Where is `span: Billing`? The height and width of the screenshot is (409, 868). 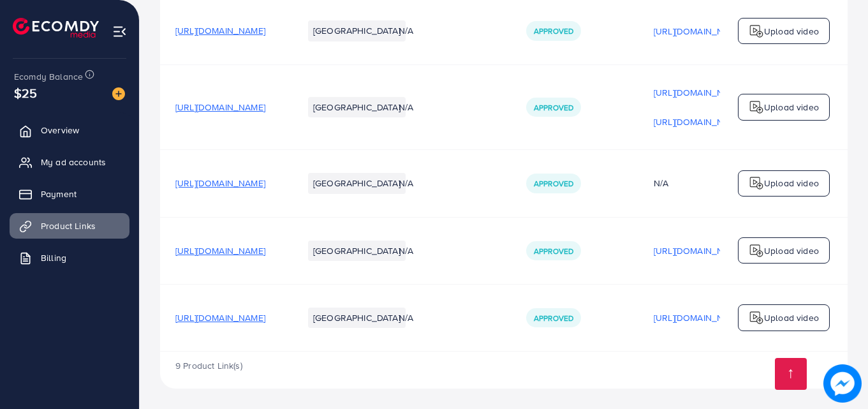
span: Billing is located at coordinates (54, 258).